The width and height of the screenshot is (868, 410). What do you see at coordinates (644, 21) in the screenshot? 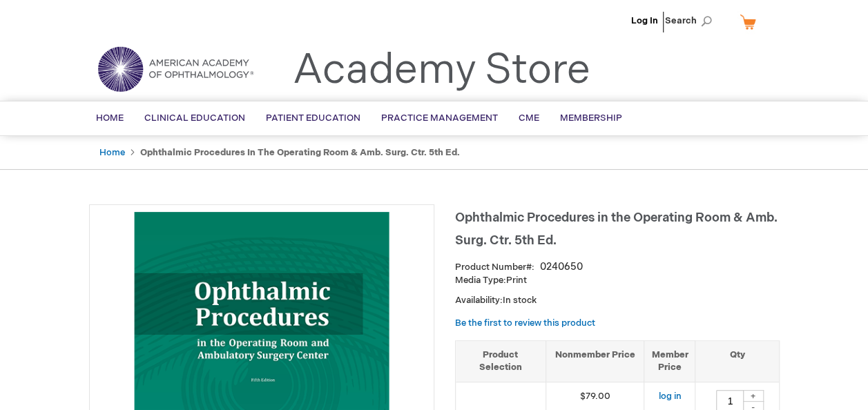
I see `a: Log In` at bounding box center [644, 21].